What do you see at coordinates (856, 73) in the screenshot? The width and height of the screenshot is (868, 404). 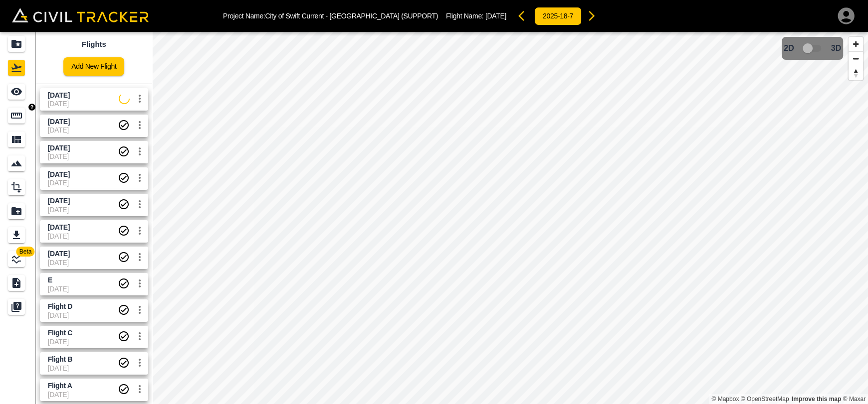 I see `button: Reset bearing to north` at bounding box center [856, 73].